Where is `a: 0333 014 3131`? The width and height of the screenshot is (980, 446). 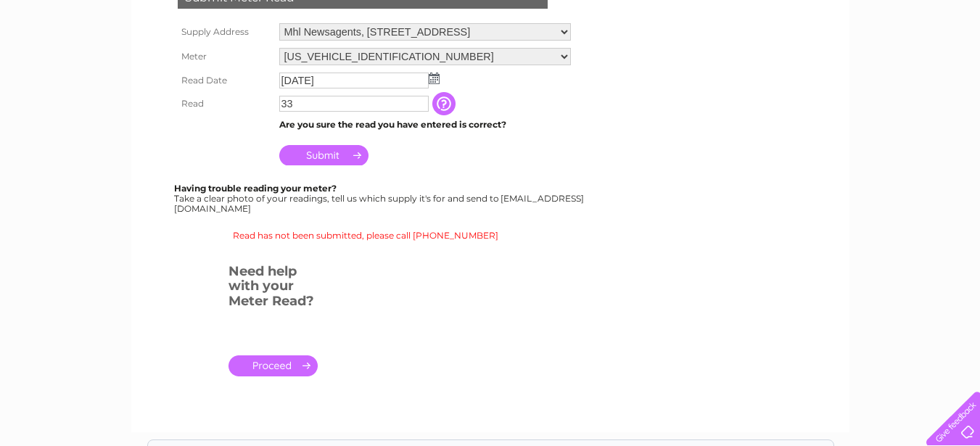 a: 0333 014 3131 is located at coordinates (756, 16).